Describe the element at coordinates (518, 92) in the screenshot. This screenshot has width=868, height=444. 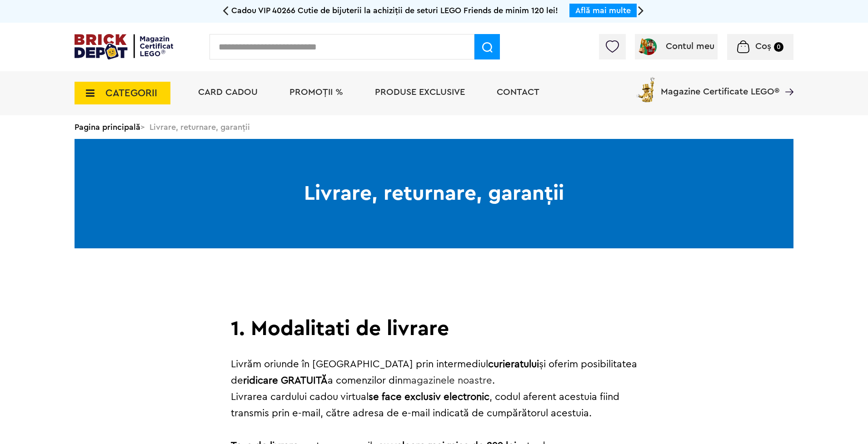
I see `span: Contact` at that location.